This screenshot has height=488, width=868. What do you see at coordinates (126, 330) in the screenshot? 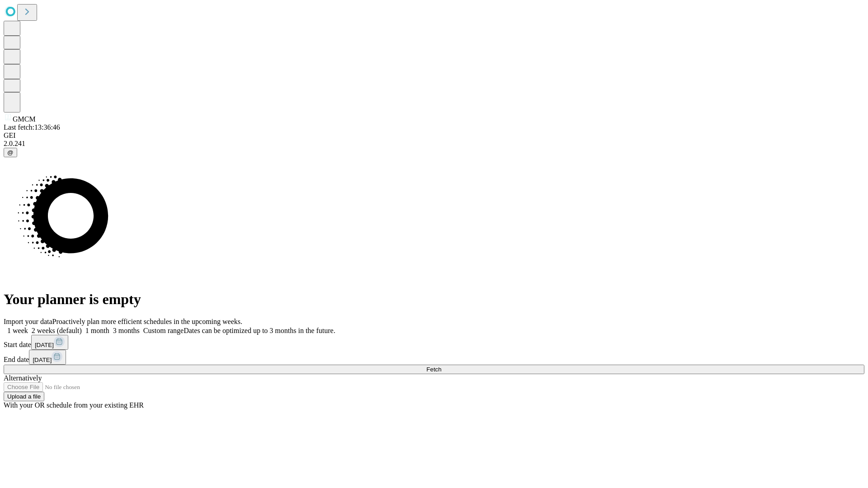
I see `span: 3 months` at bounding box center [126, 330].